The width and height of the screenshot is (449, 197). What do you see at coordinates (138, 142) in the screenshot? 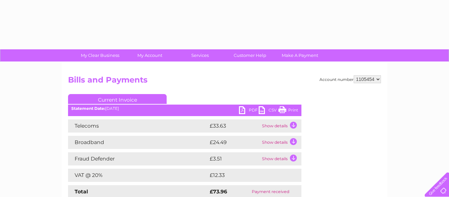
I see `td: Broadband` at bounding box center [138, 142].